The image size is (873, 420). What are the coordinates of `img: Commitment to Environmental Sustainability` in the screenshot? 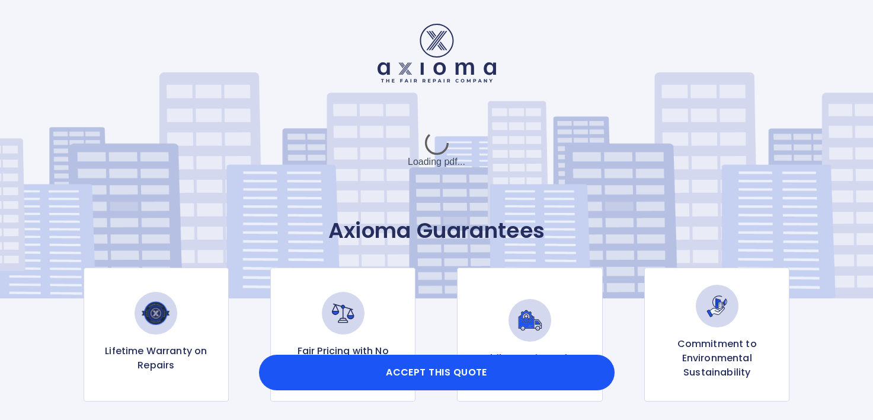 It's located at (718, 306).